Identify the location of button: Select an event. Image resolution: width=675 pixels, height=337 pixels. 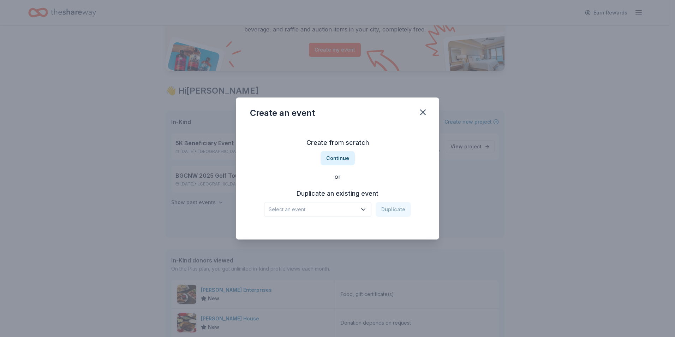
(318, 209).